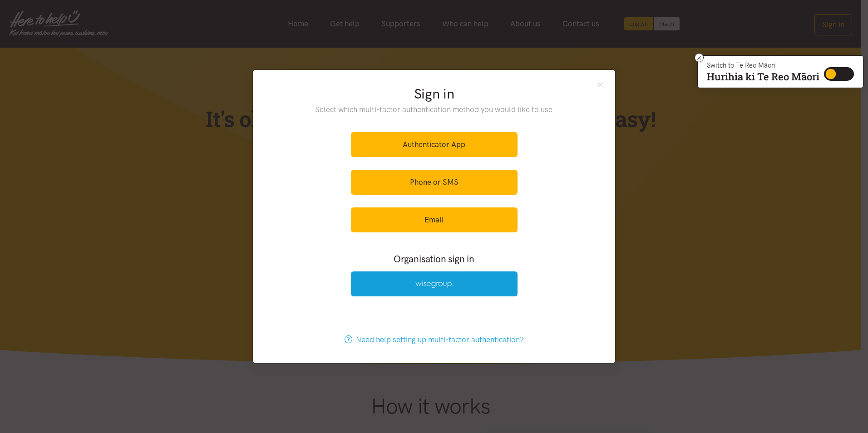  Describe the element at coordinates (434, 94) in the screenshot. I see `h2: Sign in` at that location.